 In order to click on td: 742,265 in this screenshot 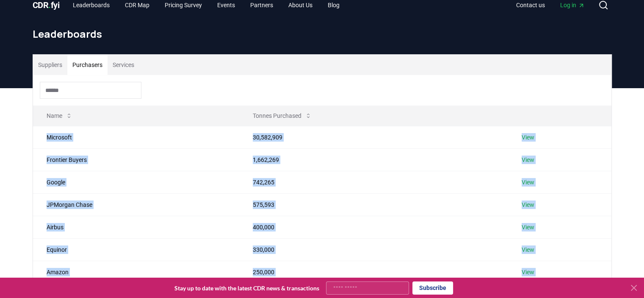, I will do `click(373, 182)`.